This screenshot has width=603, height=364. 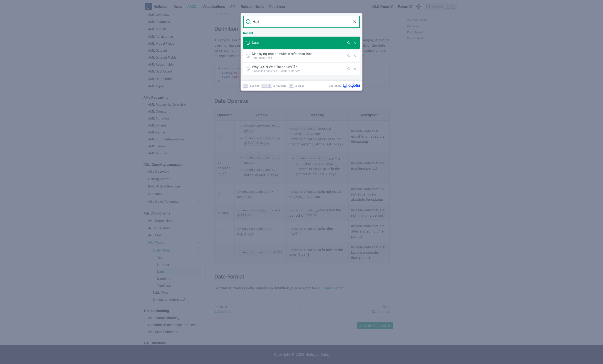 I want to click on svg: Arrow up, so click(x=270, y=85).